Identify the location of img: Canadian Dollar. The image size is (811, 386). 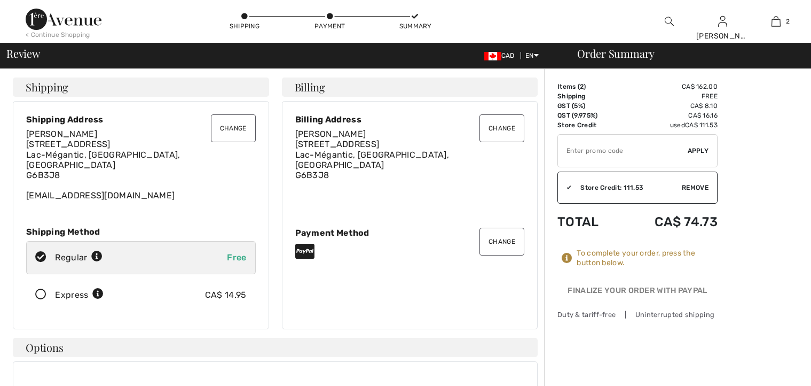
(493, 56).